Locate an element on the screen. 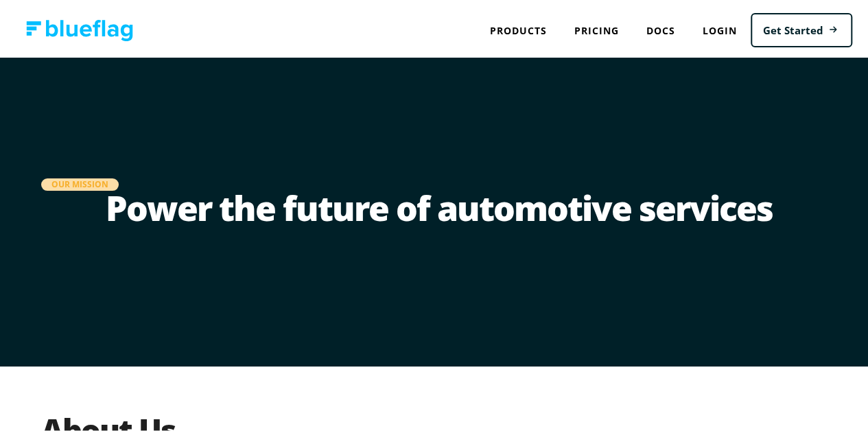 This screenshot has height=433, width=868. h1: Power the future of automotive services is located at coordinates (439, 215).